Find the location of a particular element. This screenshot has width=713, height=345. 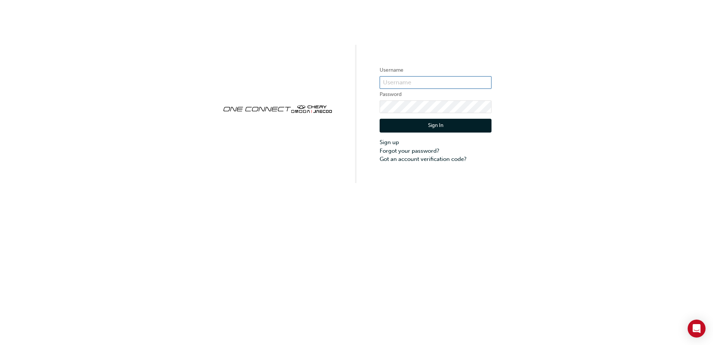

a: Sign up is located at coordinates (436, 142).